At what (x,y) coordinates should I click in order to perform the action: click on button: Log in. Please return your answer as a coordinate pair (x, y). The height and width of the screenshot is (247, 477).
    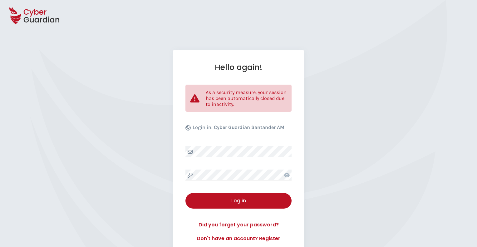
    Looking at the image, I should click on (239, 201).